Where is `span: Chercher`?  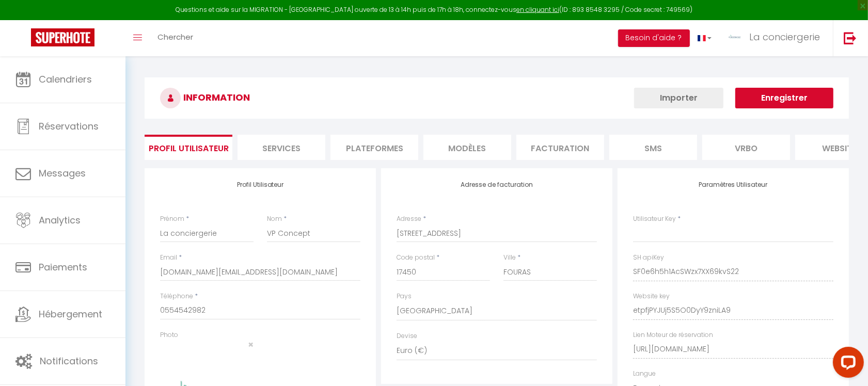
span: Chercher is located at coordinates (175, 37).